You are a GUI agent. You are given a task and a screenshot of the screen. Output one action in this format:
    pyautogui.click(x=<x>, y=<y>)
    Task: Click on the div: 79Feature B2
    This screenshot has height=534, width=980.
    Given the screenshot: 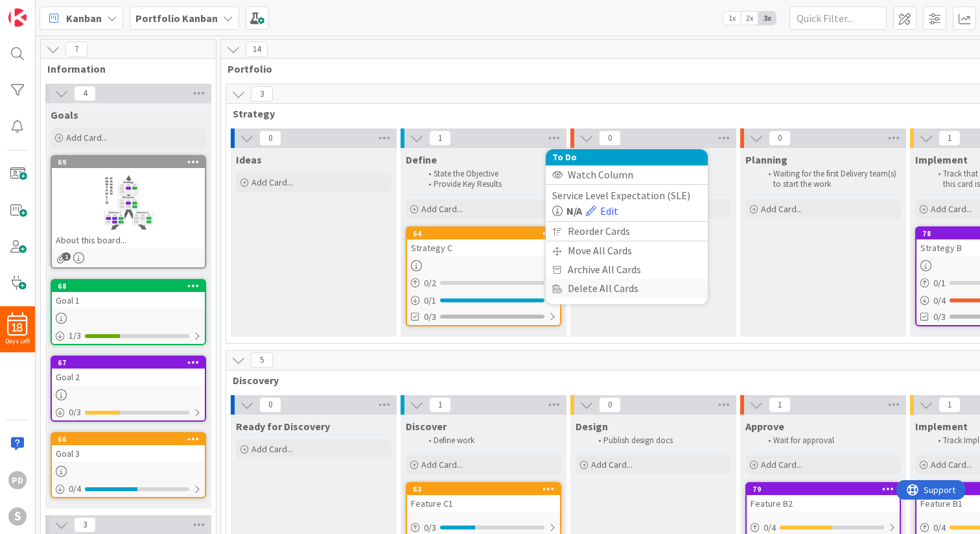 What is the action you would take?
    pyautogui.click(x=824, y=498)
    